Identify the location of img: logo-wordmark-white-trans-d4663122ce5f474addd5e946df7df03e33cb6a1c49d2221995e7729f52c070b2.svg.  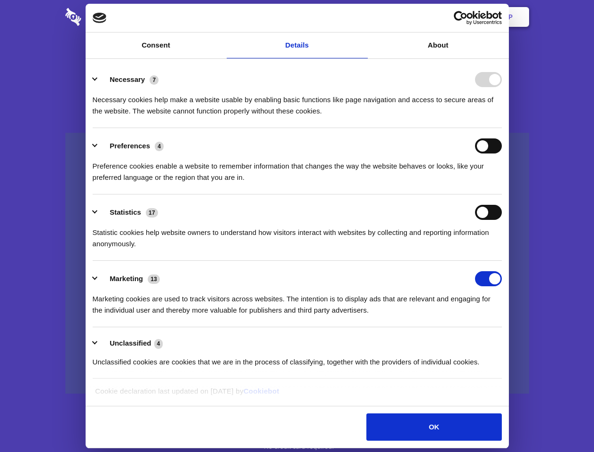
(105, 17).